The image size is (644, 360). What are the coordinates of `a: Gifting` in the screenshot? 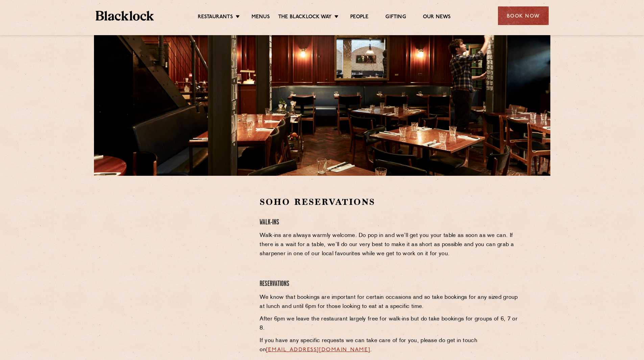 It's located at (396, 18).